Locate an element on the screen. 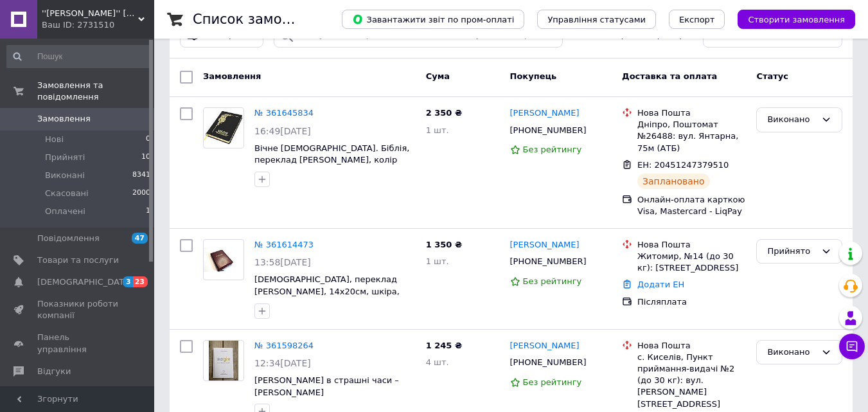 The width and height of the screenshot is (868, 412). div: Дніпро, Поштомат №26488: вул. Янтарна, 75м (АТБ) is located at coordinates (691, 136).